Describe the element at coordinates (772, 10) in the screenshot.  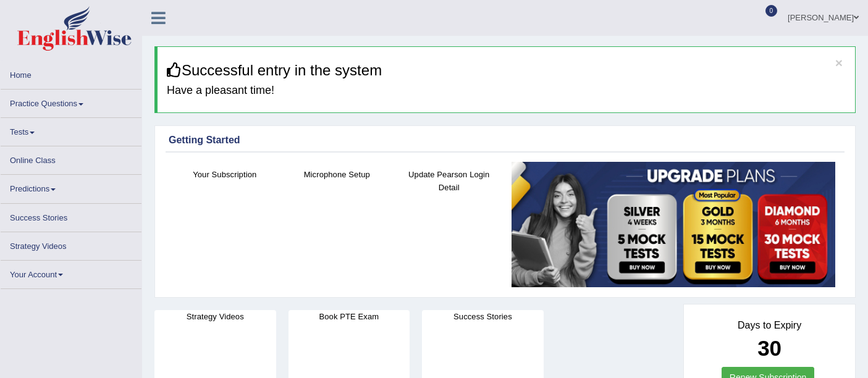
I see `span: 0` at that location.